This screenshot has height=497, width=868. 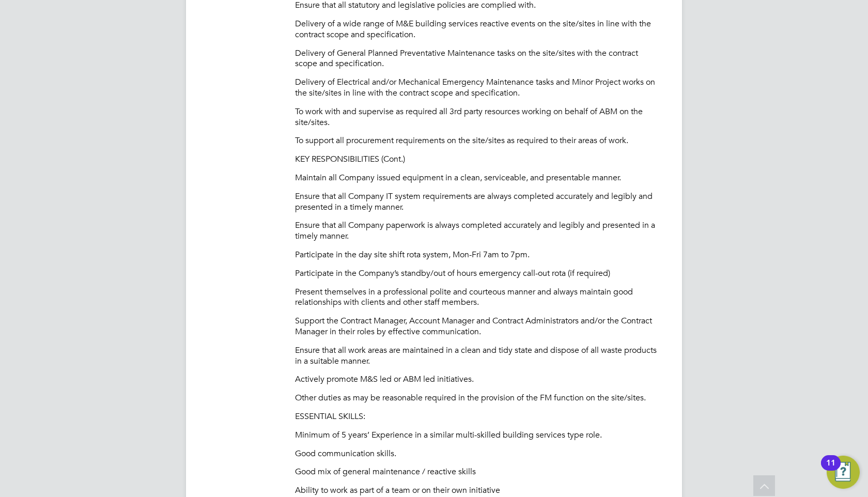 I want to click on p: Ability to work as part of a team or on their own initiative, so click(x=478, y=490).